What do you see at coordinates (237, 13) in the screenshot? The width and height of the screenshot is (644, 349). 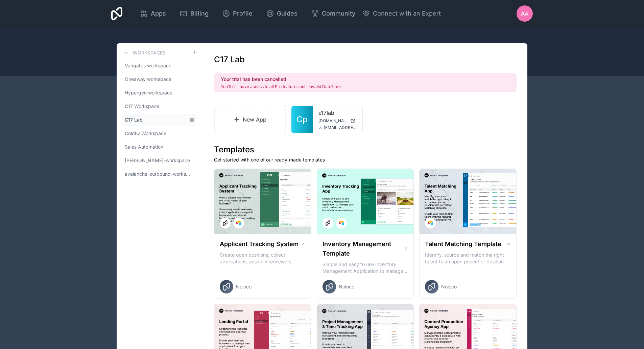 I see `a: Profile` at bounding box center [237, 13].